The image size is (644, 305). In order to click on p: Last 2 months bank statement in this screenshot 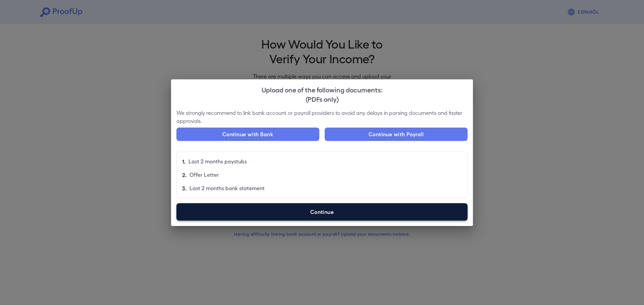, I will do `click(227, 188)`.